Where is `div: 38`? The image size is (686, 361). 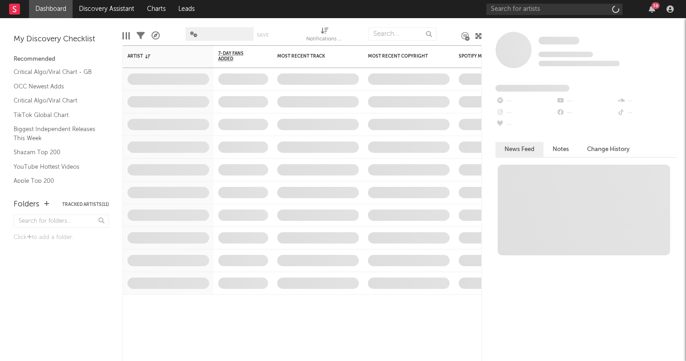
div: 38 is located at coordinates (656, 5).